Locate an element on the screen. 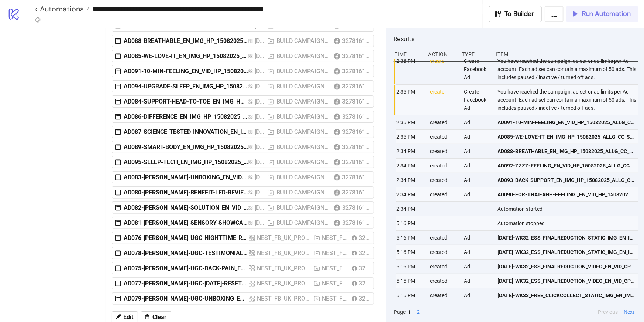 This screenshot has width=644, height=322. span: AD093-BACK-SUPPORT_EN_IMG_HP_15082025_ALLG_CC_SC1_None_ is located at coordinates (566, 180).